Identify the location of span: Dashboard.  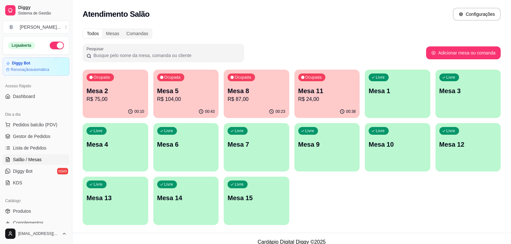
(24, 97).